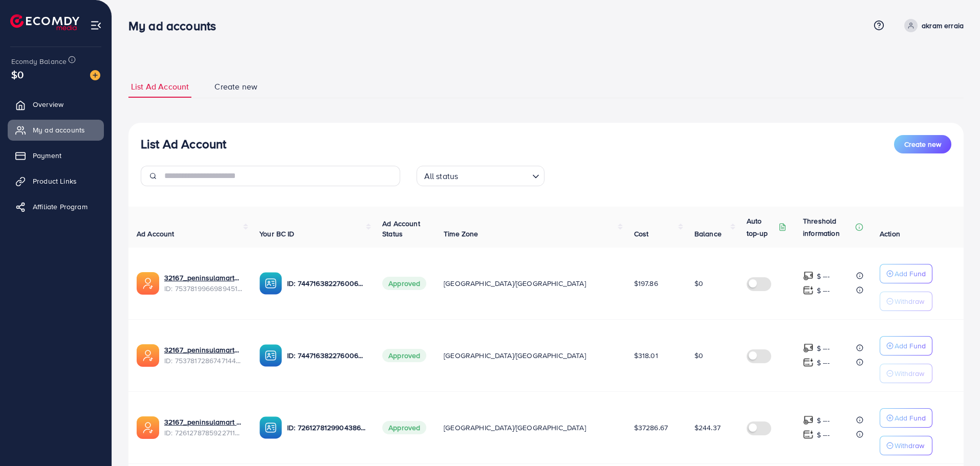 This screenshot has height=466, width=980. Describe the element at coordinates (204, 283) in the screenshot. I see `div: <span class='underline'>32167_peninsulamart2_1755035523238</span></br>7537819966989451281` at that location.